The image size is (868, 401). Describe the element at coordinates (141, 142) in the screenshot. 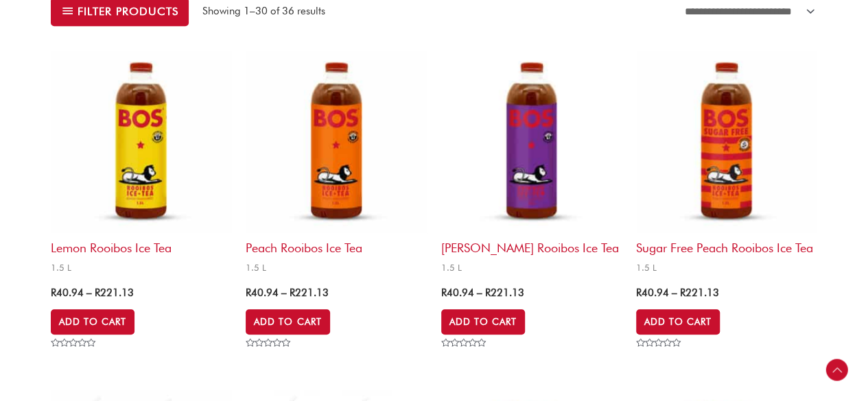

I see `img: lemon rooibos ice tea 1.5L` at that location.